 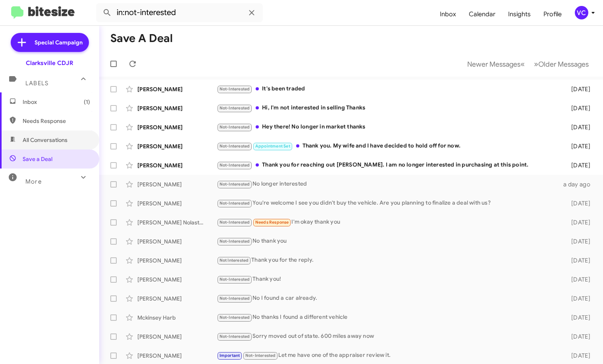 What do you see at coordinates (50, 42) in the screenshot?
I see `a: Special Campaign` at bounding box center [50, 42].